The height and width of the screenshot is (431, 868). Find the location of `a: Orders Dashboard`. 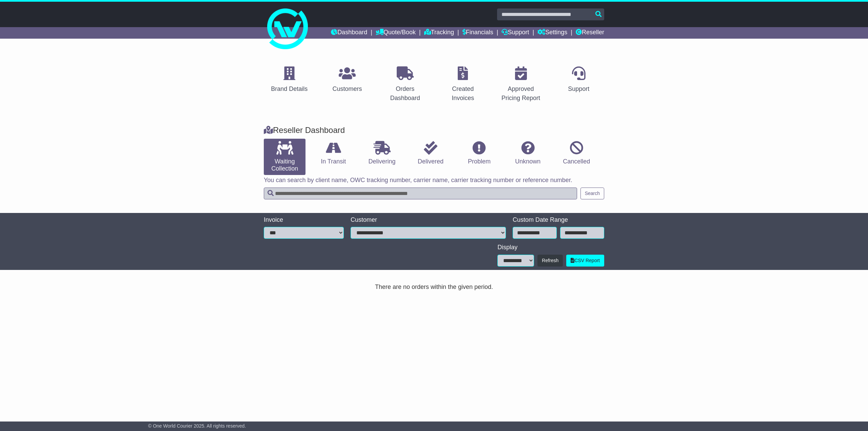

a: Orders Dashboard is located at coordinates (405, 84).